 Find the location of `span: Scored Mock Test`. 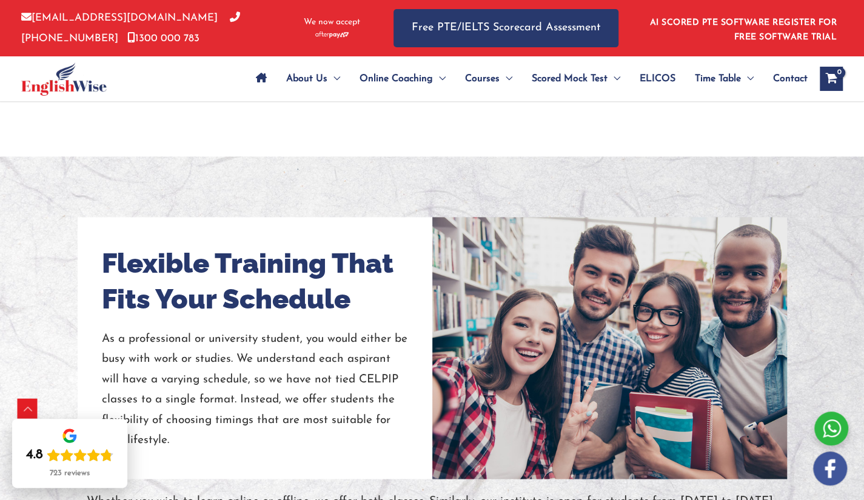

span: Scored Mock Test is located at coordinates (570, 79).